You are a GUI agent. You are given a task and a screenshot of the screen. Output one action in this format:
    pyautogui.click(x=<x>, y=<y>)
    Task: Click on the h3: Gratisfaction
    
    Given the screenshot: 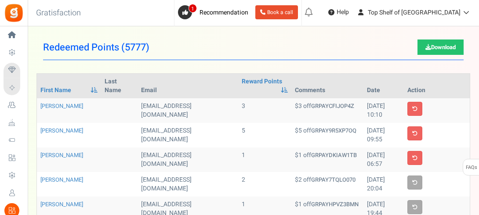 What is the action you would take?
    pyautogui.click(x=58, y=13)
    